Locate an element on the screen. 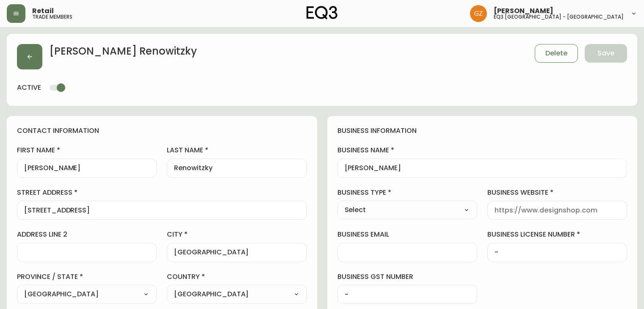  h4: active is located at coordinates (29, 88).